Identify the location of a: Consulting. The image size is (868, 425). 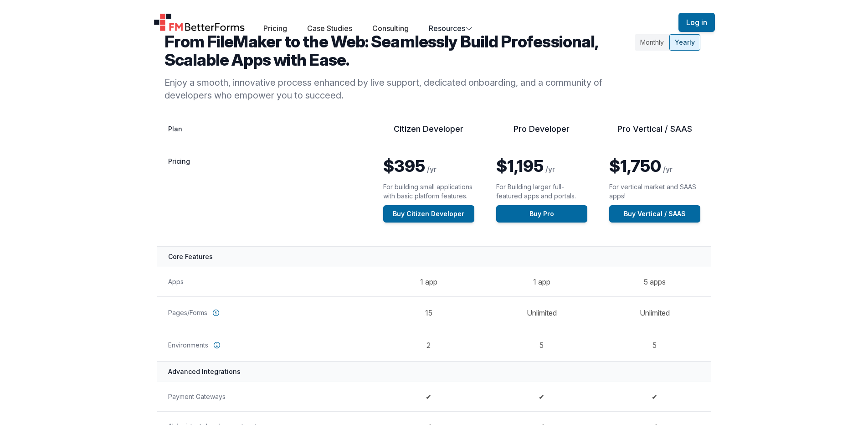
(391, 28).